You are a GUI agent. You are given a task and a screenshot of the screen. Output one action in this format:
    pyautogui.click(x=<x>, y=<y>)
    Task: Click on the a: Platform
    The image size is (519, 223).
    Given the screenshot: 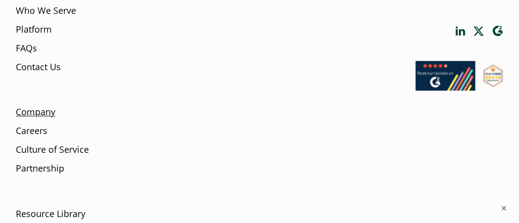 What is the action you would take?
    pyautogui.click(x=34, y=30)
    